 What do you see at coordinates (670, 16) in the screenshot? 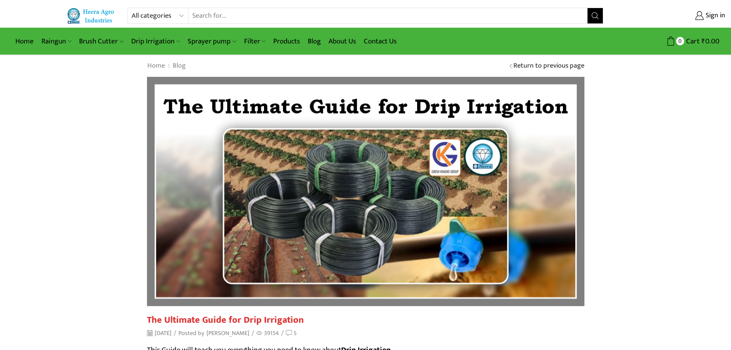
I see `a: Sign in` at bounding box center [670, 16].